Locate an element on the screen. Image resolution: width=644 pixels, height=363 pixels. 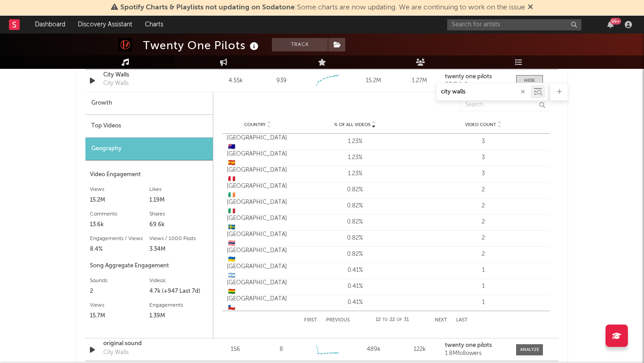
span: to is located at coordinates (385, 320).